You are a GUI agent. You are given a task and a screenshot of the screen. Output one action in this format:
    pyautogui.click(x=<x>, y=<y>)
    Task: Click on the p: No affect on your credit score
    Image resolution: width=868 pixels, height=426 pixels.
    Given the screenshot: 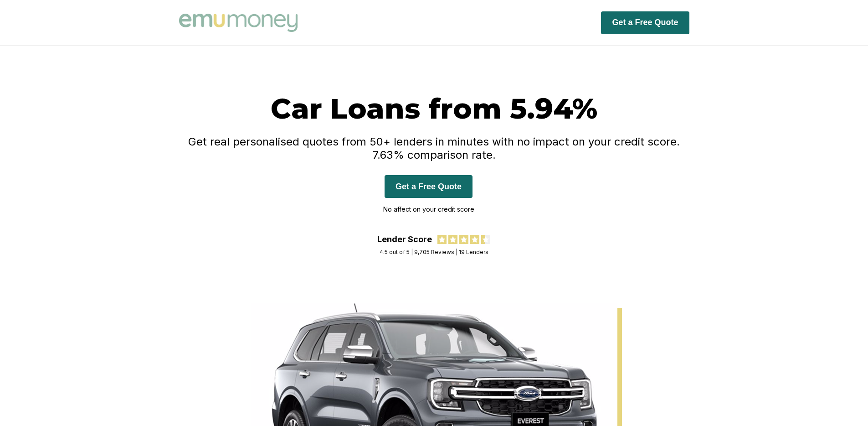 What is the action you would take?
    pyautogui.click(x=429, y=209)
    